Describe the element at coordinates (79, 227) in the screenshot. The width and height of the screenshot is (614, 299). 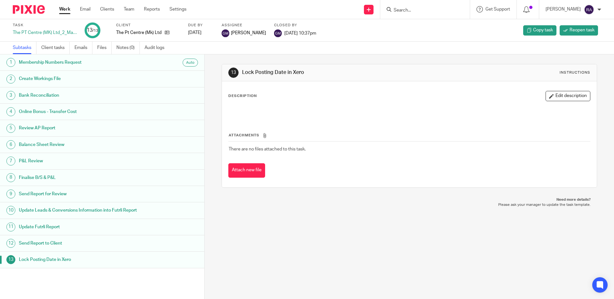
I see `h1: Update Futrli Report` at that location.